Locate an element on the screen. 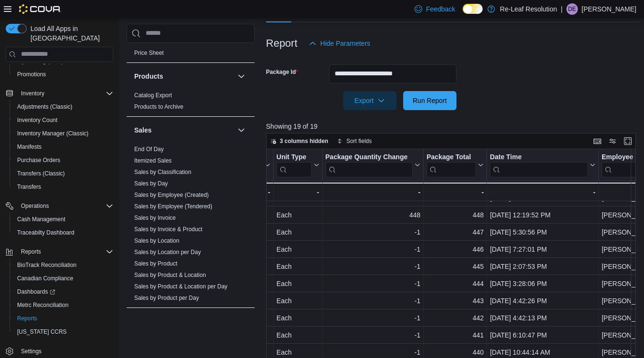  a: Transfers (Classic) is located at coordinates (41, 174).